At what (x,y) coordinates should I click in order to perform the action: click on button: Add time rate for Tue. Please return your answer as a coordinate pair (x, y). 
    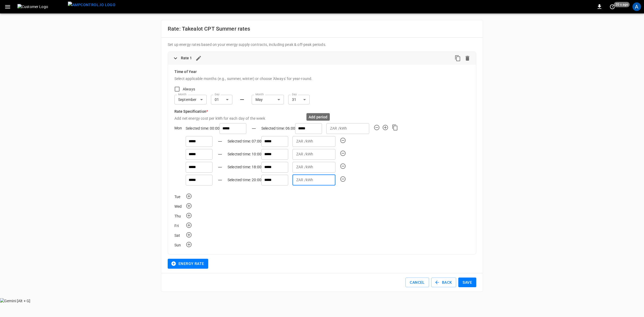
    Looking at the image, I should click on (189, 196).